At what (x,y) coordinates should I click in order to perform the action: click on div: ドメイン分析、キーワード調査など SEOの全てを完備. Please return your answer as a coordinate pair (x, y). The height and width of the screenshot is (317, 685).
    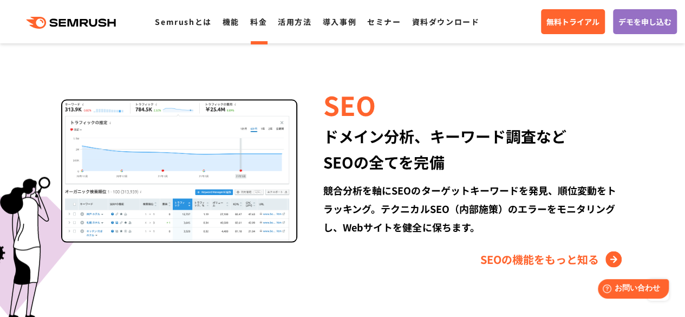
    Looking at the image, I should click on (473, 148).